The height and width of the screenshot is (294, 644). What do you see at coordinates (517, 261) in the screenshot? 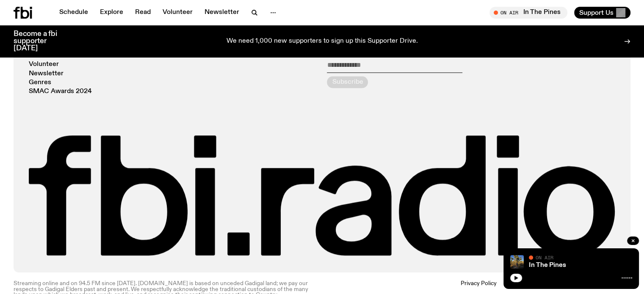
I see `a: Johanna stands in the middle distance amongst a desert scene with large cacti and trees. She is w...` at bounding box center [517, 261].